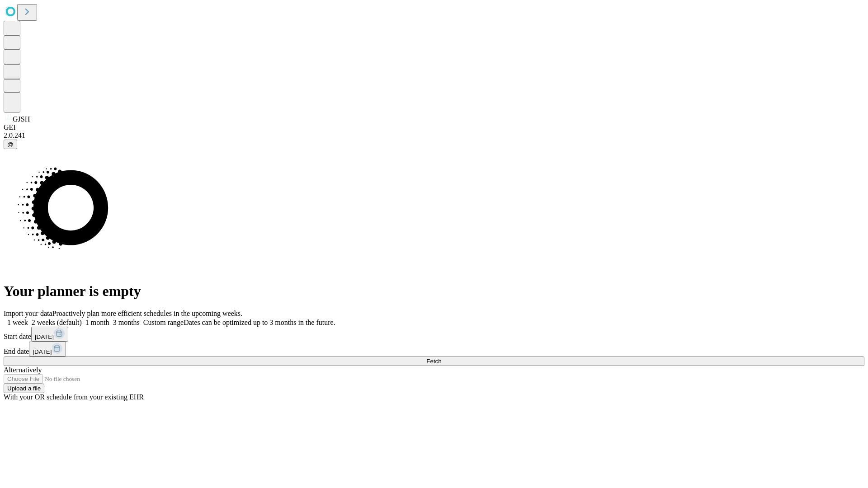  Describe the element at coordinates (74, 397) in the screenshot. I see `span: With your OR schedule from your existing EHR` at that location.